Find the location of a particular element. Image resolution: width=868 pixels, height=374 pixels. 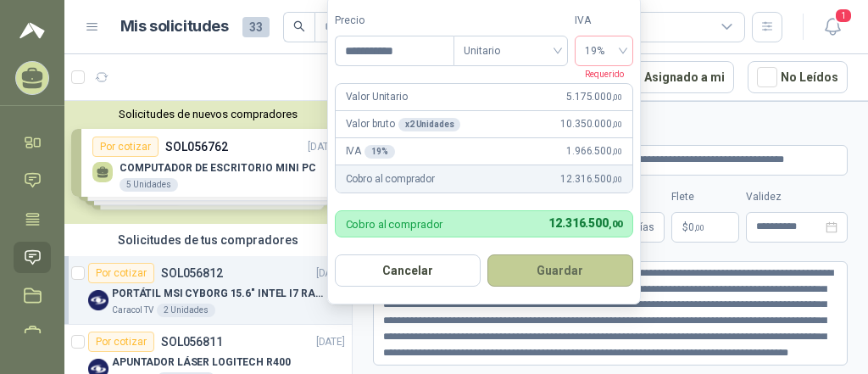

p: SOL056812 is located at coordinates (192, 273).